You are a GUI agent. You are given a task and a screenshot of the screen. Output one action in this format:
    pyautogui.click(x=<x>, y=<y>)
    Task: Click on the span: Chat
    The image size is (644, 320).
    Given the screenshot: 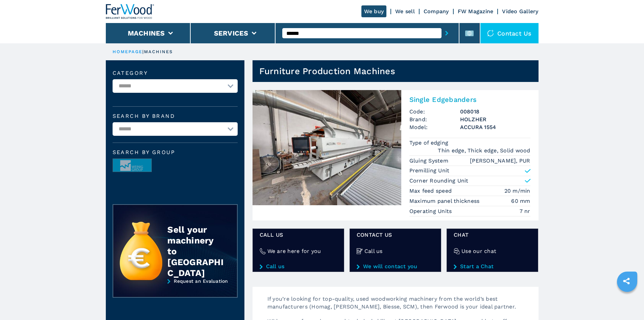 What is the action you would take?
    pyautogui.click(x=492, y=234)
    